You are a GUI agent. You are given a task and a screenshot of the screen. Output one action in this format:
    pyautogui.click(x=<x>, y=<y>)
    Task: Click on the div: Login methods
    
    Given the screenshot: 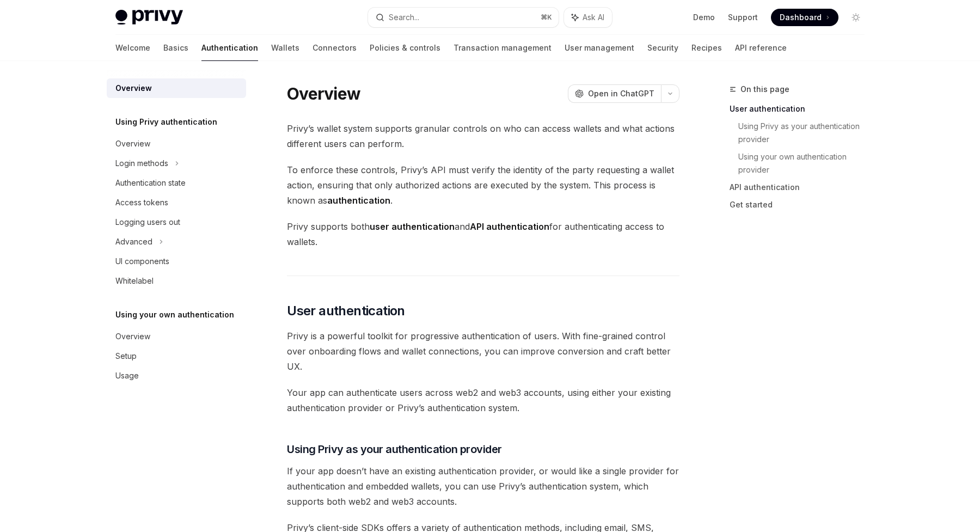 What is the action you would take?
    pyautogui.click(x=141, y=163)
    